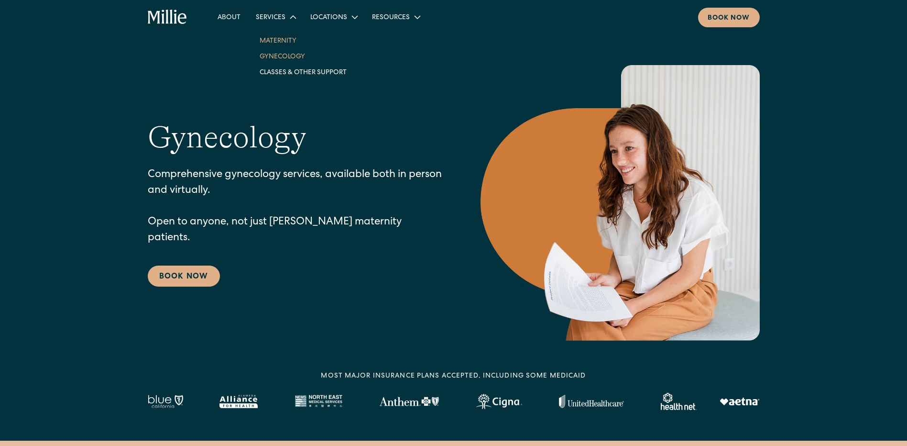  I want to click on a: Book Now, so click(184, 276).